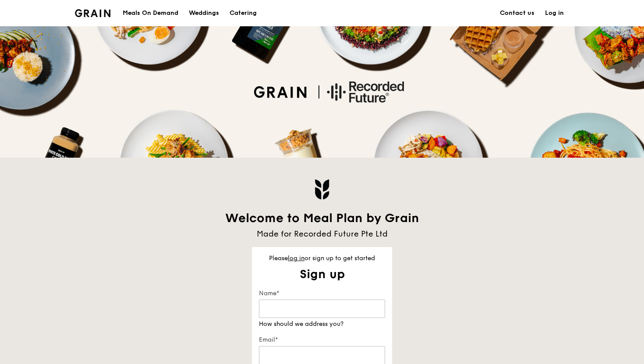 The image size is (644, 364). What do you see at coordinates (322, 258) in the screenshot?
I see `div: Please or sign up to get started` at bounding box center [322, 258].